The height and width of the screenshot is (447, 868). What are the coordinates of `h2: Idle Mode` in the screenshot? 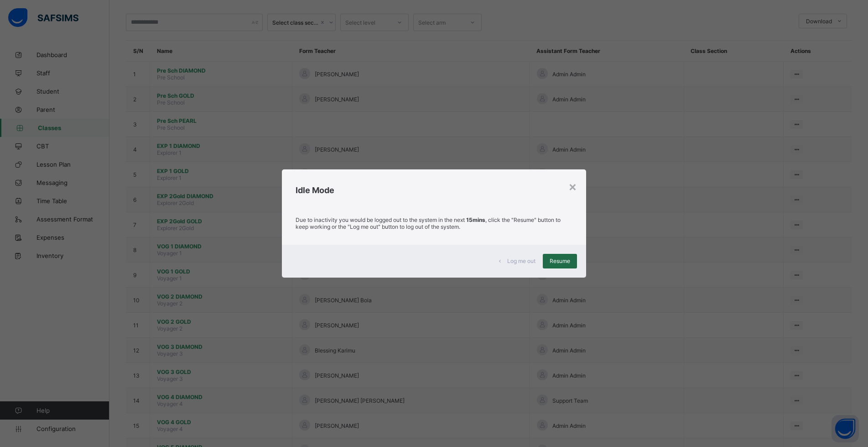 It's located at (434, 190).